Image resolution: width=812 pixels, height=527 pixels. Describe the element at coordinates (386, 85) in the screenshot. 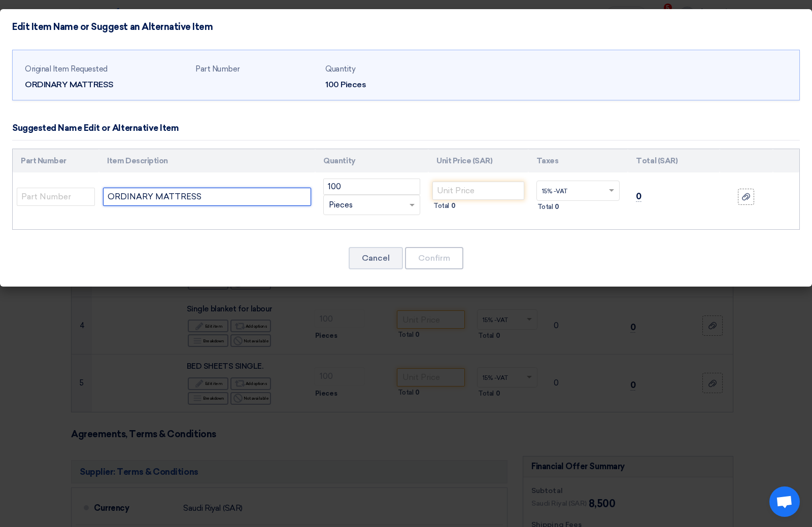

I see `div: 100 Pieces` at that location.